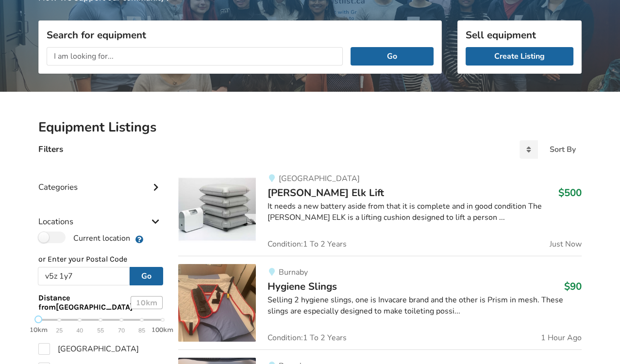 The height and width of the screenshot is (364, 620). What do you see at coordinates (240, 35) in the screenshot?
I see `h3: Search for equipment` at bounding box center [240, 35].